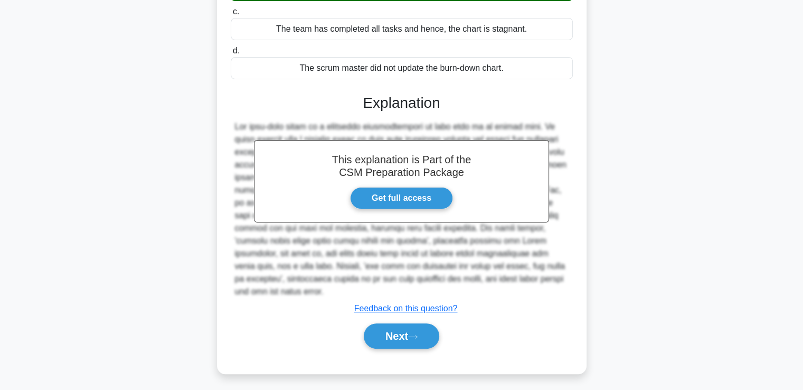 This screenshot has width=803, height=390. What do you see at coordinates (402, 68) in the screenshot?
I see `div: The scrum master did not update the burn-down chart.` at bounding box center [402, 68].